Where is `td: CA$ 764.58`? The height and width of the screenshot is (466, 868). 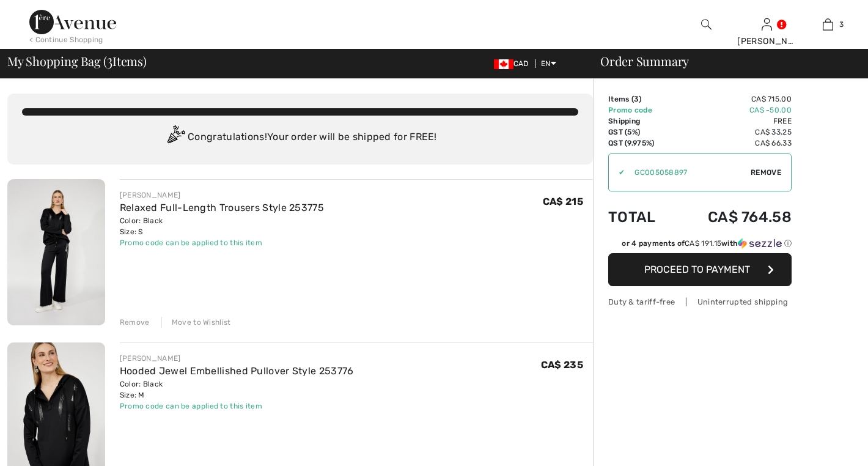
td: CA$ 764.58 is located at coordinates (733, 217).